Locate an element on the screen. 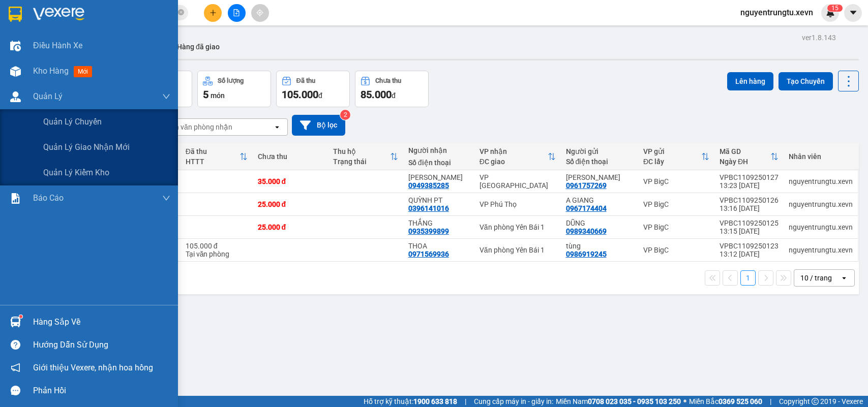  button: file-add is located at coordinates (236, 12).